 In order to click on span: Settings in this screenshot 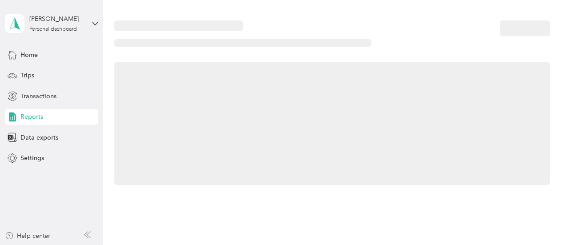, I will do `click(32, 158)`.